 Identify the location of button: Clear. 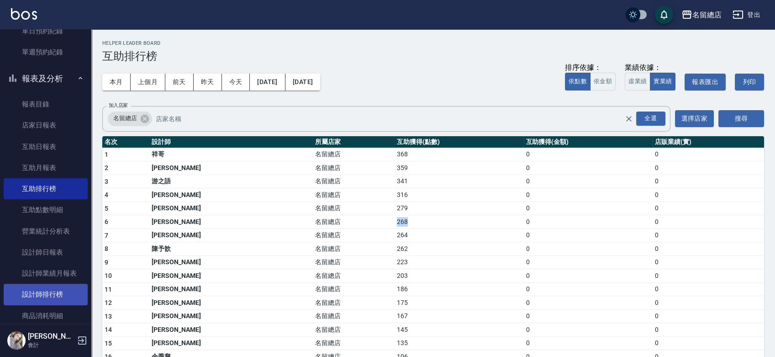
(629, 119).